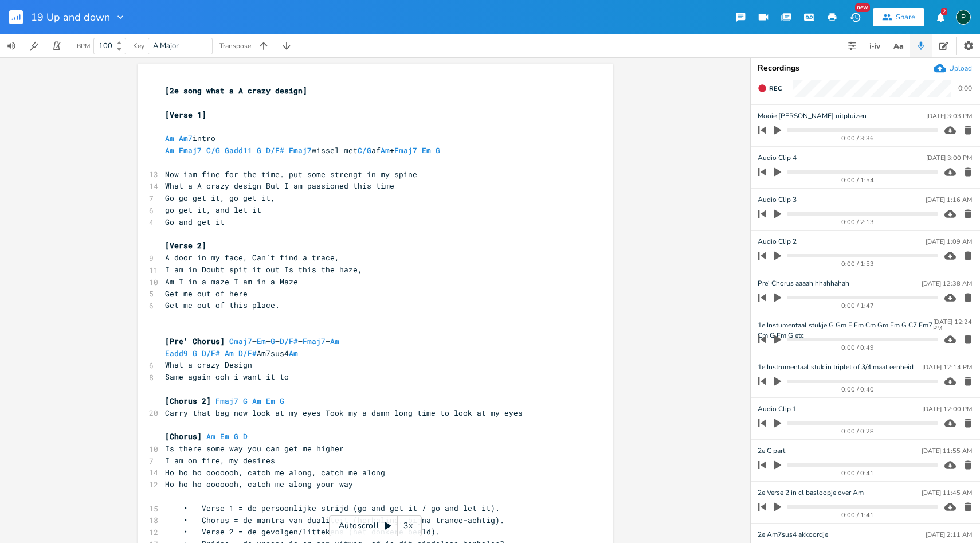  I want to click on div: Recordings, so click(866, 68).